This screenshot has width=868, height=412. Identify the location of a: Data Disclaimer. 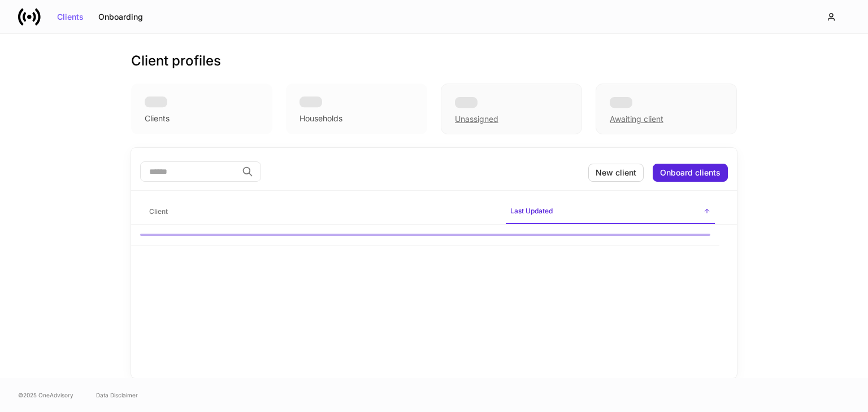
(117, 396).